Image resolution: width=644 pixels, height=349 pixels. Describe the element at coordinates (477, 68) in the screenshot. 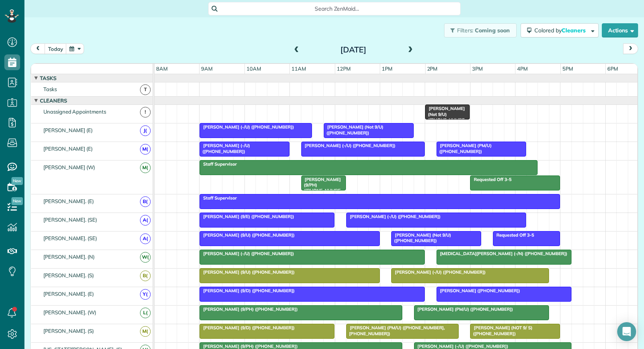

I see `span: 3pm` at that location.